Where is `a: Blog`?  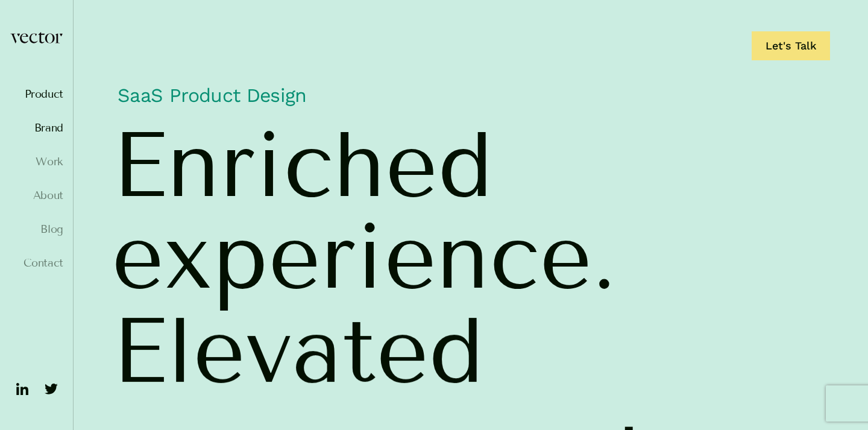
a: Blog is located at coordinates (36, 229).